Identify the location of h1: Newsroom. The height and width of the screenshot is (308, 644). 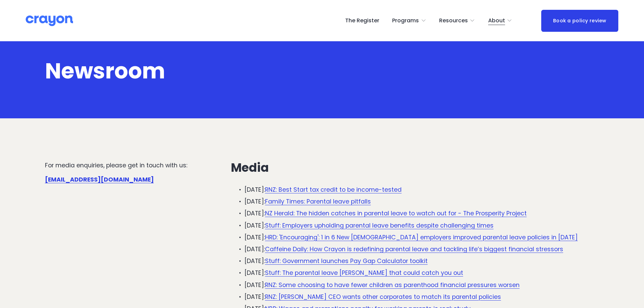
(194, 71).